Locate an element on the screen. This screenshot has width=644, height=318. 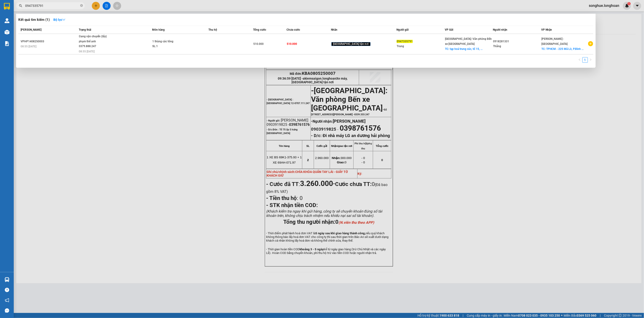
span: close-circle is located at coordinates (82, 5).